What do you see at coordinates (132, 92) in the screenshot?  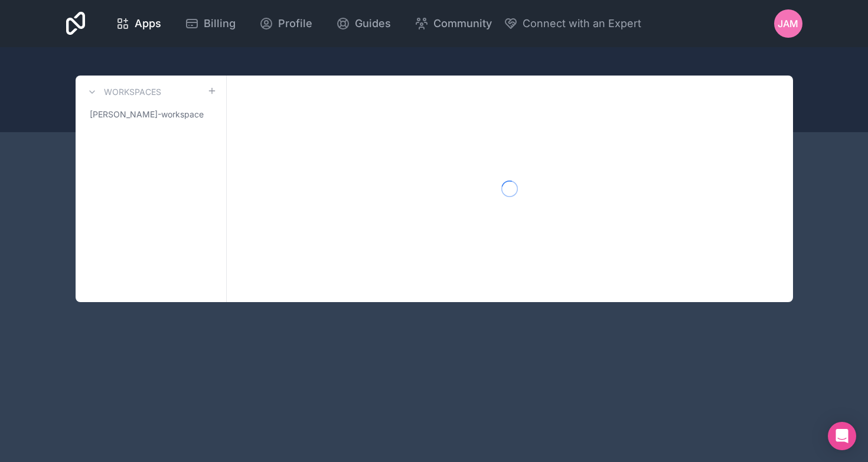 I see `h3: Workspaces` at bounding box center [132, 92].